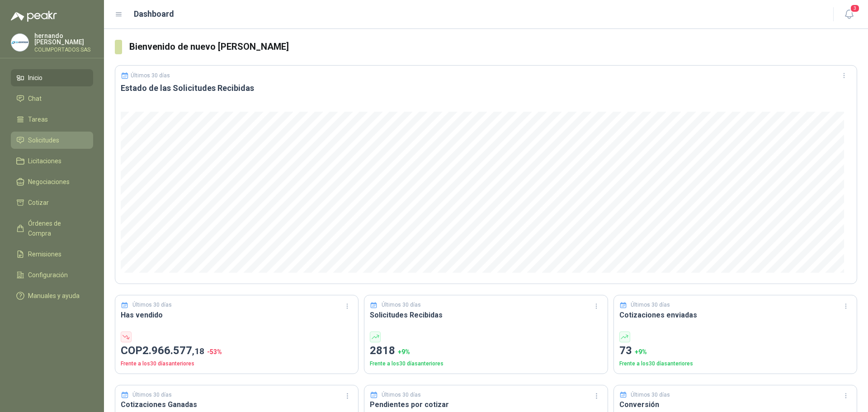  I want to click on h3: Solicitudes Recibidas, so click(486, 315).